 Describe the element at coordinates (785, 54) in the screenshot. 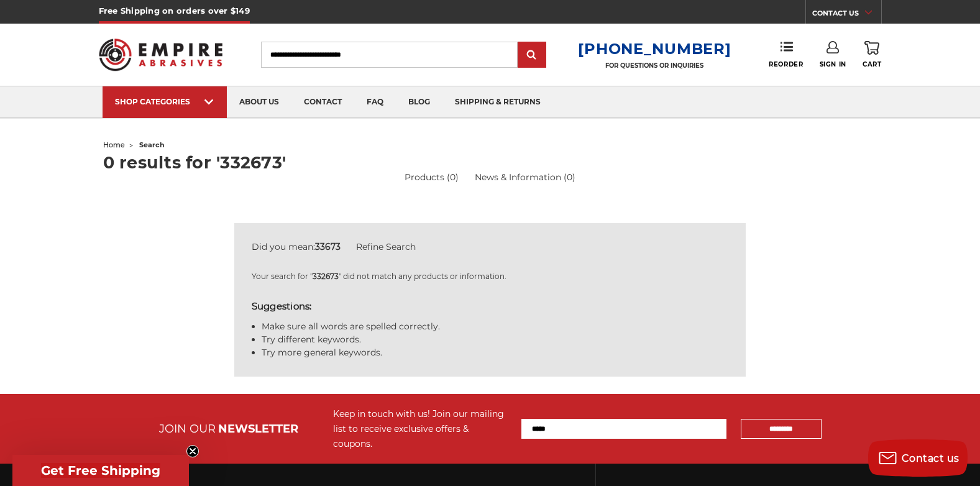

I see `a: Reorder` at that location.